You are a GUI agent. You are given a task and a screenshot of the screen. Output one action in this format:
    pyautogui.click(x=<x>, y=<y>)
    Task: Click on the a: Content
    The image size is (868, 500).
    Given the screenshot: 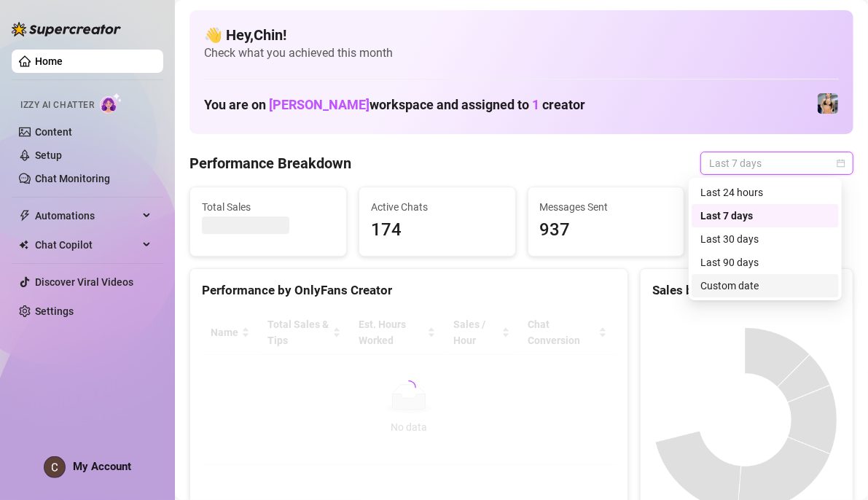 What is the action you would take?
    pyautogui.click(x=53, y=132)
    